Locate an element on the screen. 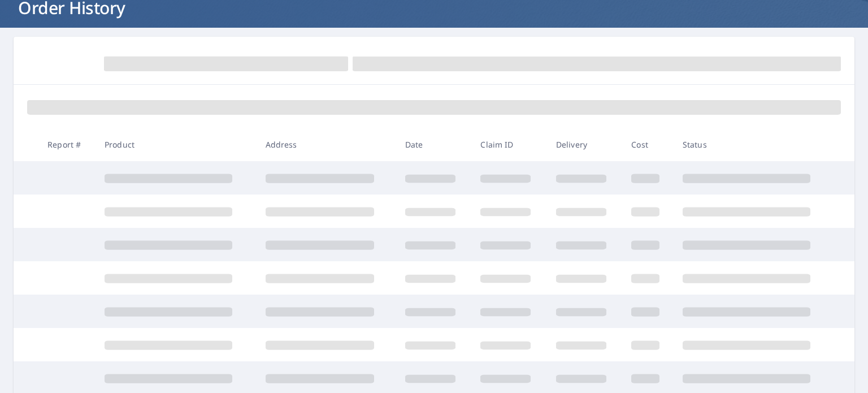 Image resolution: width=868 pixels, height=393 pixels. th: Delivery is located at coordinates (584, 144).